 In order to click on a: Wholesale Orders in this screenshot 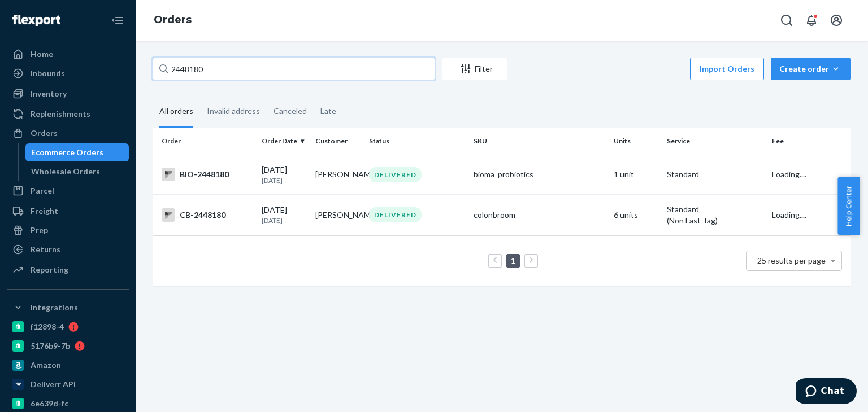, I will do `click(77, 172)`.